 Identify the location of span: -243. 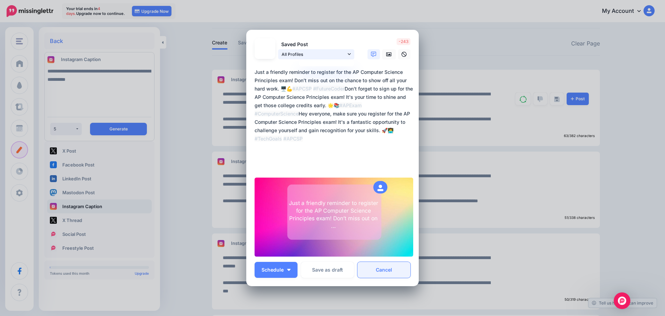
(404, 42).